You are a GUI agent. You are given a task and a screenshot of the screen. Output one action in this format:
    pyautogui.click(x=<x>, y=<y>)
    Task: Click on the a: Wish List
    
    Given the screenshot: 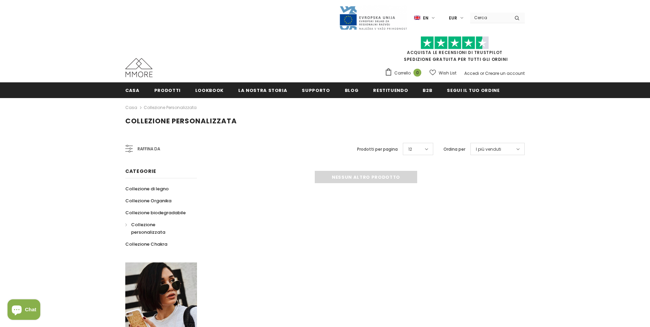 What is the action you would take?
    pyautogui.click(x=443, y=73)
    